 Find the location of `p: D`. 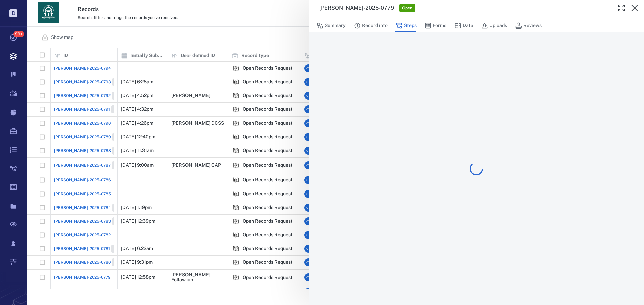

p: D is located at coordinates (14, 14).